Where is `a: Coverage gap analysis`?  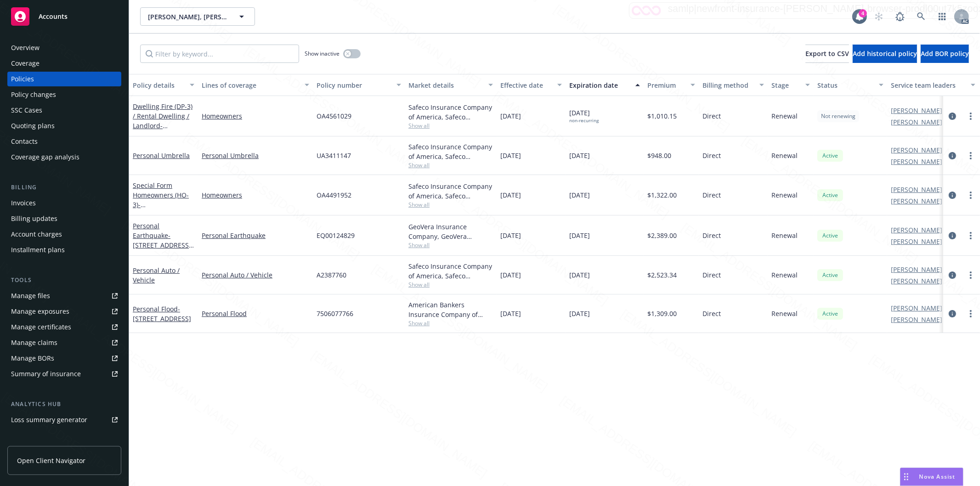
a: Coverage gap analysis is located at coordinates (65, 157).